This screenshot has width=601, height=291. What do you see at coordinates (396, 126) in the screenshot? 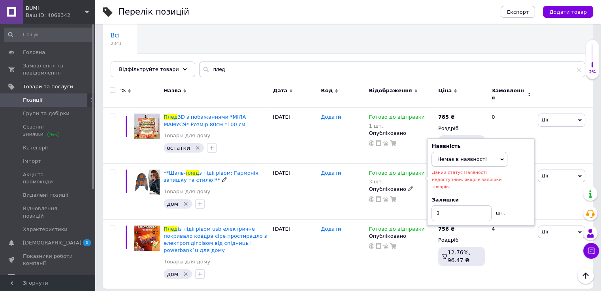
I see `div: 1 шт.` at bounding box center [396, 126].